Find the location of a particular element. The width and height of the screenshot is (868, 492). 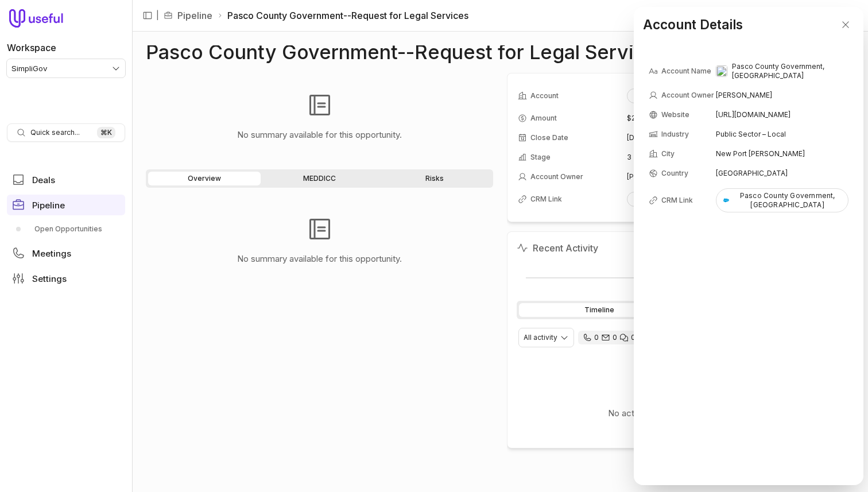

span: Country is located at coordinates (675, 173).